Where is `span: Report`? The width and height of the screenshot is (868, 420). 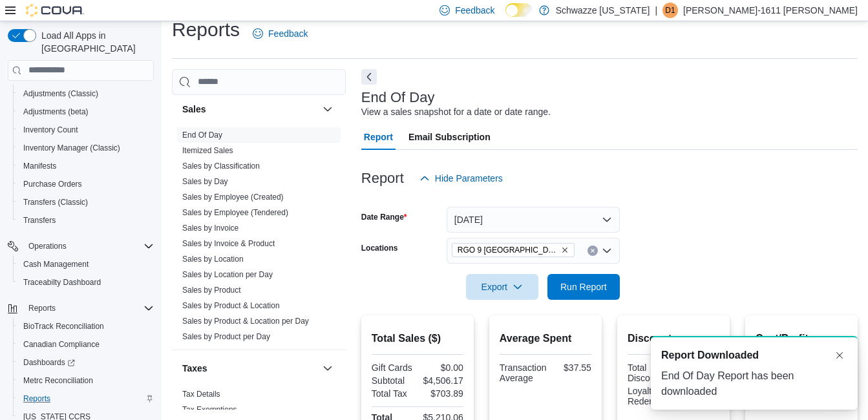 span: Report is located at coordinates (378, 137).